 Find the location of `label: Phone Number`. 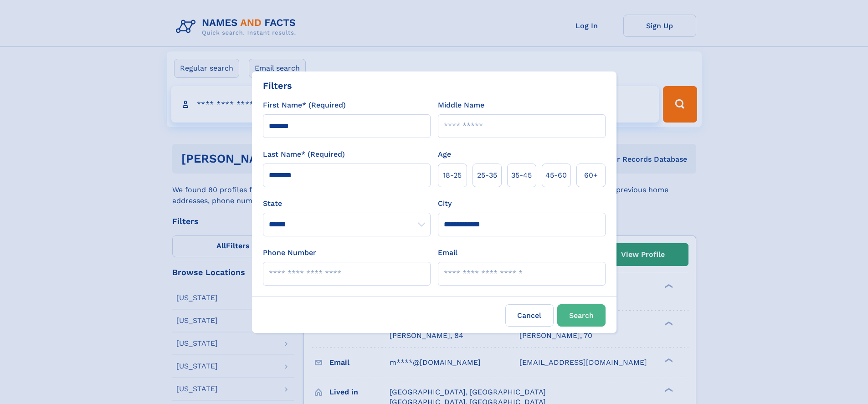

label: Phone Number is located at coordinates (289, 253).